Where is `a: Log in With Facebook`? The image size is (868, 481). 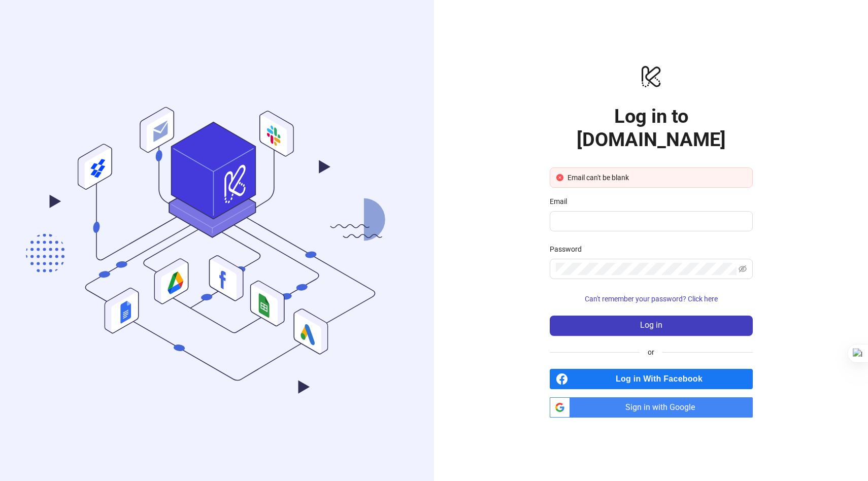 a: Log in With Facebook is located at coordinates (651, 379).